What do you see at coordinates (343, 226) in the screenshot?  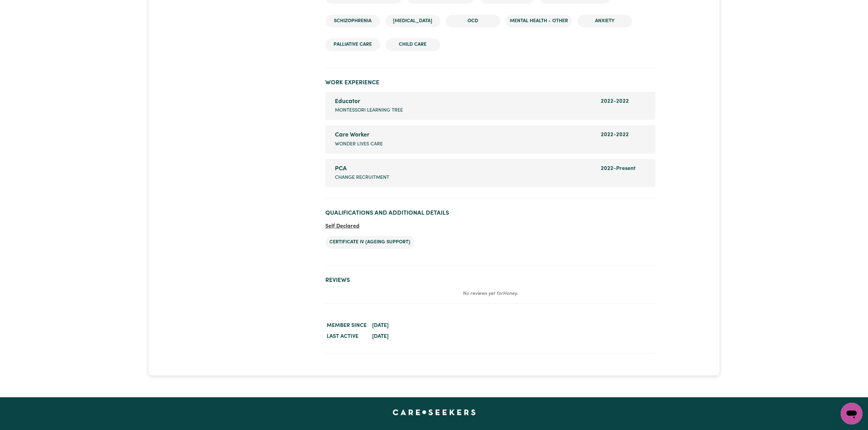 I see `span: Self Declared` at bounding box center [343, 226].